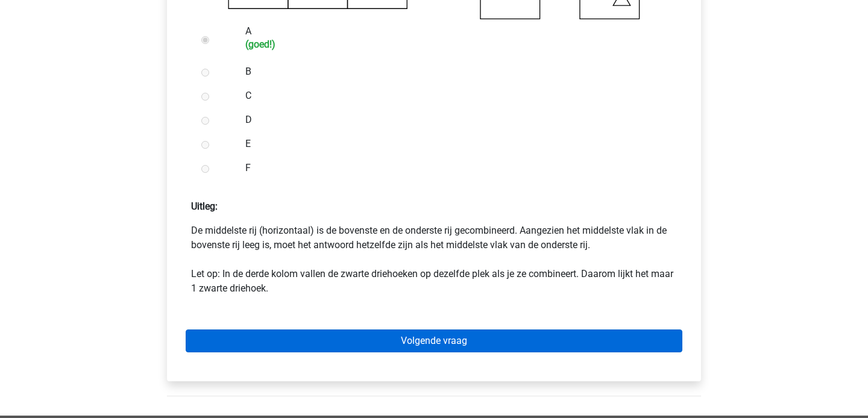 This screenshot has width=868, height=418. I want to click on label: F, so click(454, 168).